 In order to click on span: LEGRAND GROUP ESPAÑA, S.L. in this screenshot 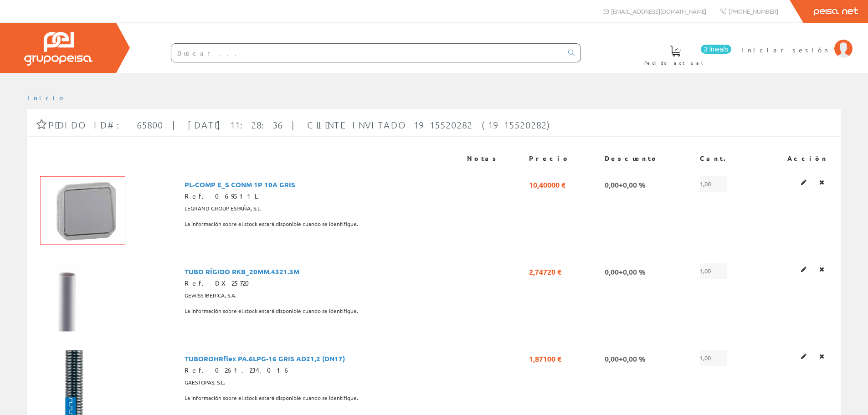, I will do `click(223, 209)`.